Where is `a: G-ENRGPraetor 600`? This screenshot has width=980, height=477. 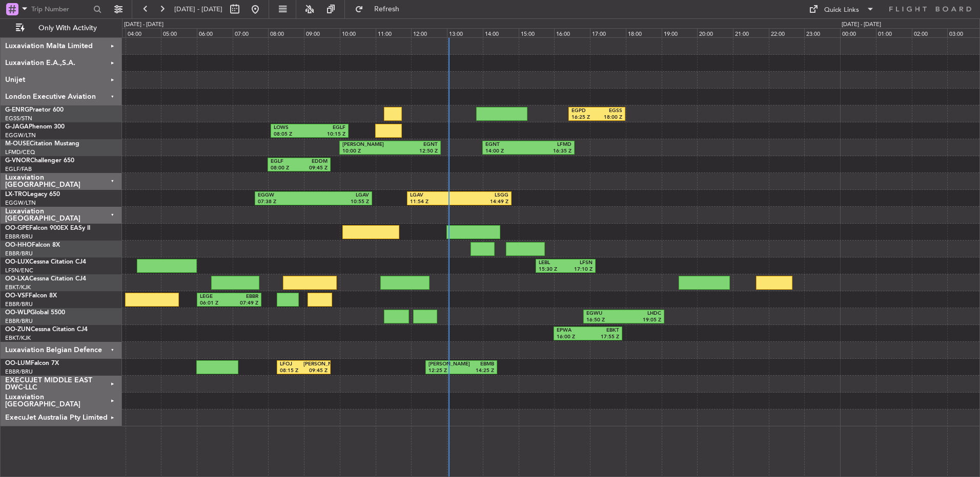
a: G-ENRGPraetor 600 is located at coordinates (34, 110).